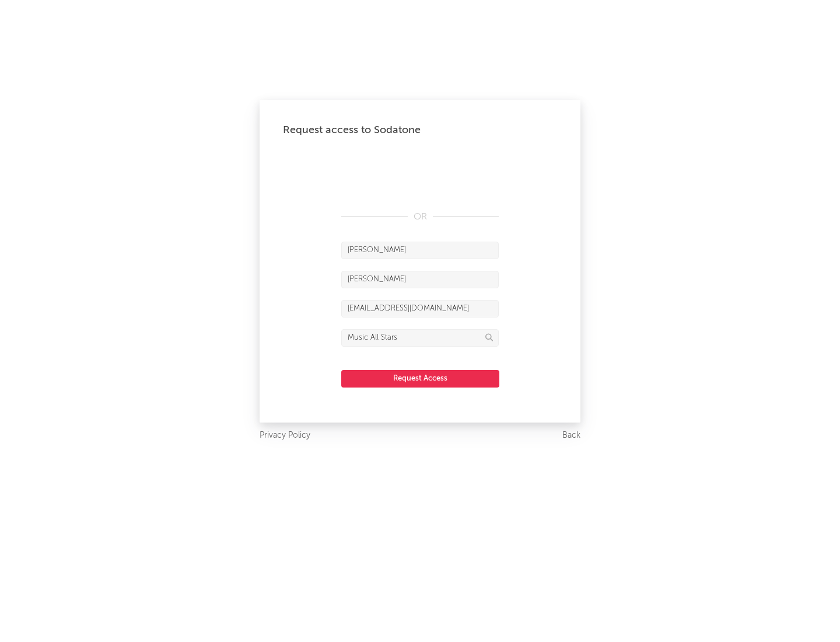  I want to click on input: Division, so click(420, 338).